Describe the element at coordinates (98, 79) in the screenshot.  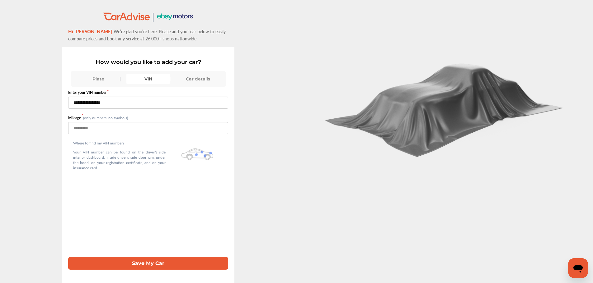
I see `div: Plate` at that location.